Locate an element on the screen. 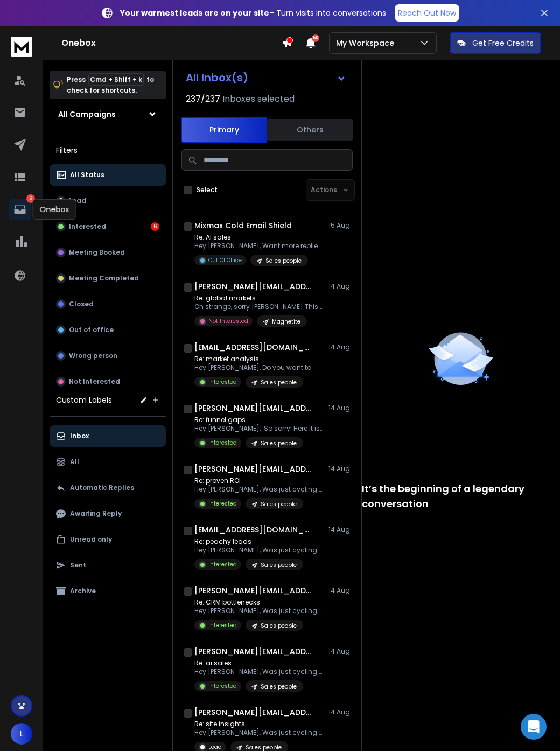  button: Primary is located at coordinates (224, 130).